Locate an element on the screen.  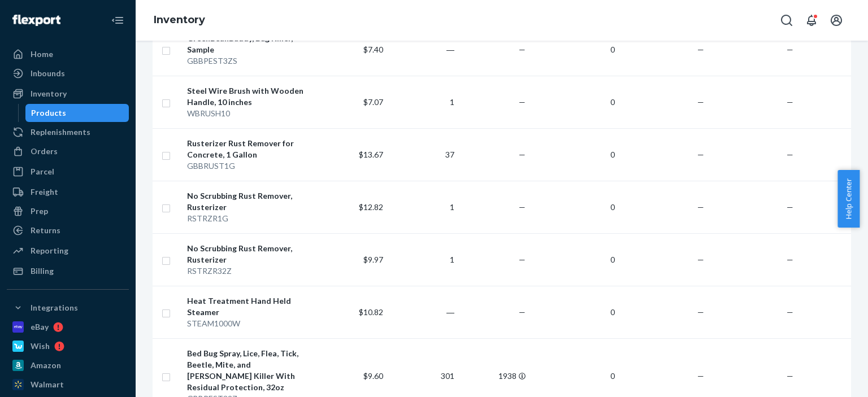
a: Orders is located at coordinates (68, 151).